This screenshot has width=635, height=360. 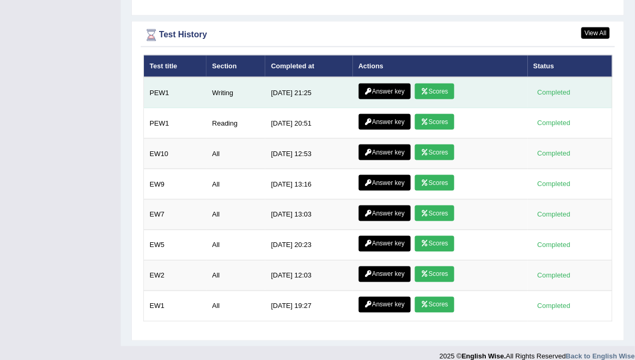 I want to click on th: Status, so click(x=570, y=66).